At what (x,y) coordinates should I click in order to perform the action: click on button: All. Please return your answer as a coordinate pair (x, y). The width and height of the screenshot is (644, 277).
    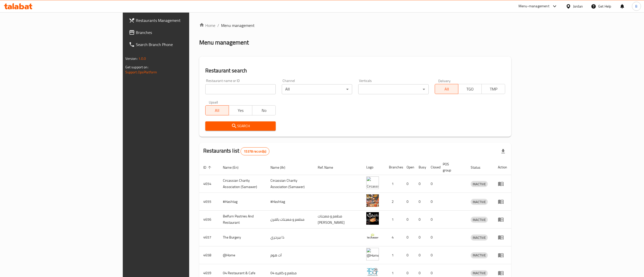
    Looking at the image, I should click on (446, 89).